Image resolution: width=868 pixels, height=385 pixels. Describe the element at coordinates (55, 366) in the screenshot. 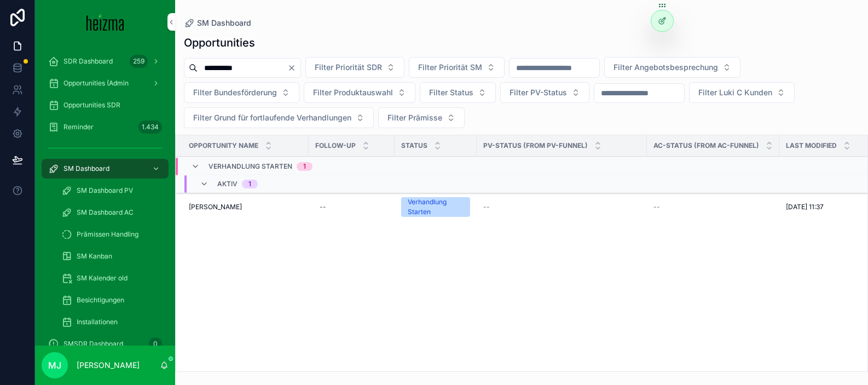

I see `span: MJ` at that location.